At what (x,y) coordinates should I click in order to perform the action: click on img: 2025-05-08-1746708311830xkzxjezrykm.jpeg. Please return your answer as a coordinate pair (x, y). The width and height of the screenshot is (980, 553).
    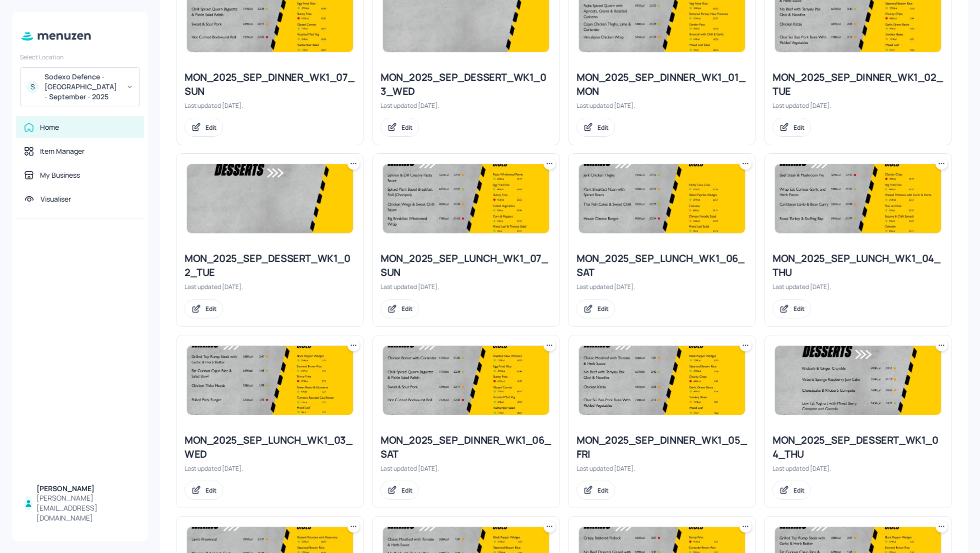
    Looking at the image, I should click on (662, 380).